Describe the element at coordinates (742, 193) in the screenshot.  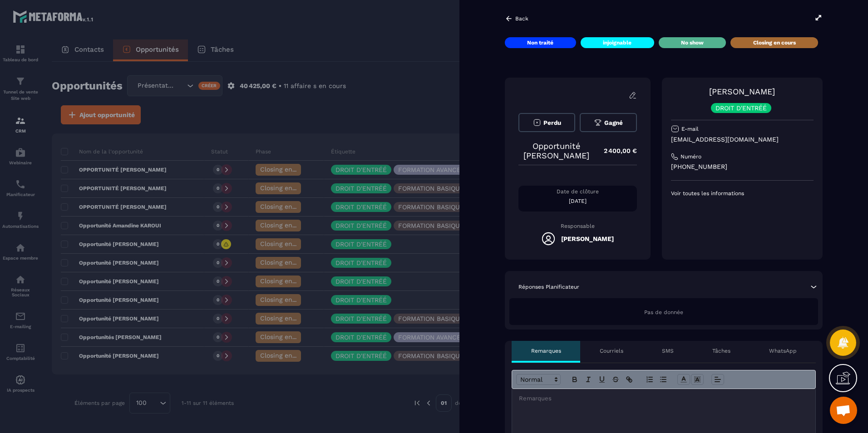
I see `p: Voir toutes les informations` at that location.